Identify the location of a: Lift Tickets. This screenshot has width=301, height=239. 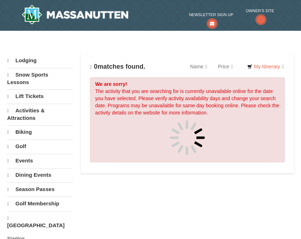
(40, 96).